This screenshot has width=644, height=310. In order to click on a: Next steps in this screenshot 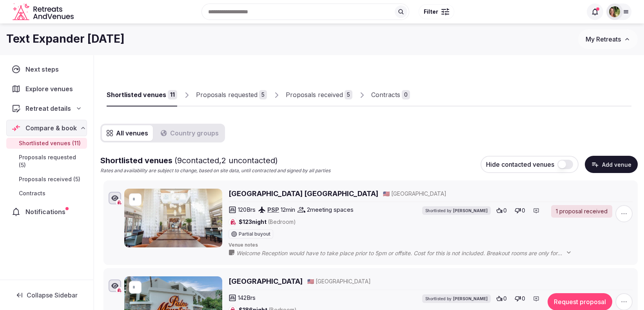, I will do `click(47, 69)`.